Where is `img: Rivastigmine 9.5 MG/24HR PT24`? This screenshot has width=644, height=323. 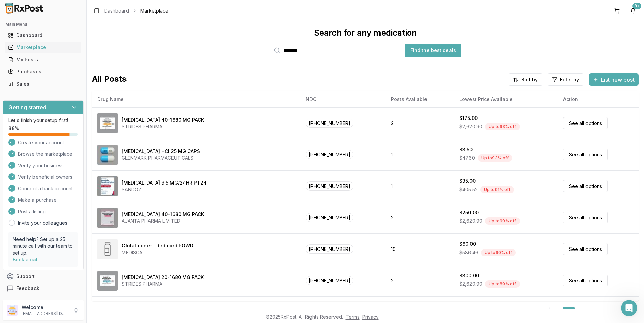
img: Rivastigmine 9.5 MG/24HR PT24 is located at coordinates (108, 187).